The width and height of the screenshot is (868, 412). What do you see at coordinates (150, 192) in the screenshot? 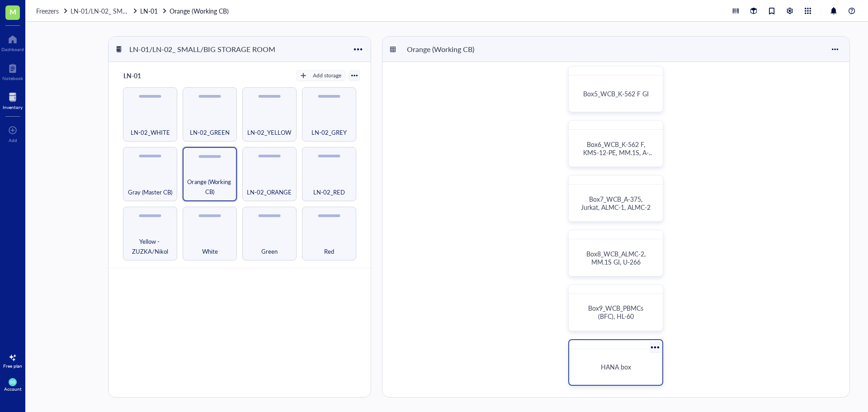
I see `span: Gray (Master CB)` at bounding box center [150, 192].